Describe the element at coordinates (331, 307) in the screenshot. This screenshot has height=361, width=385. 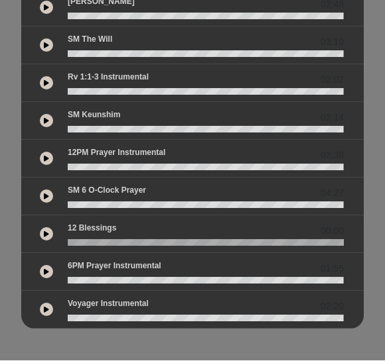
I see `span: 02:20` at that location.